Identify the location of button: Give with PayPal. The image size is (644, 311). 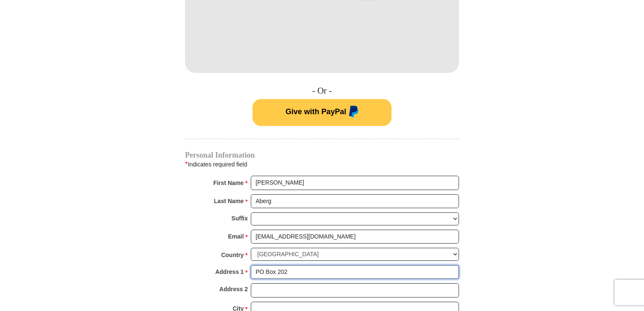
(322, 113).